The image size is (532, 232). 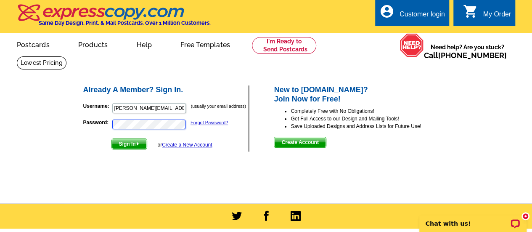 What do you see at coordinates (33, 44) in the screenshot?
I see `a: Postcards` at bounding box center [33, 44].